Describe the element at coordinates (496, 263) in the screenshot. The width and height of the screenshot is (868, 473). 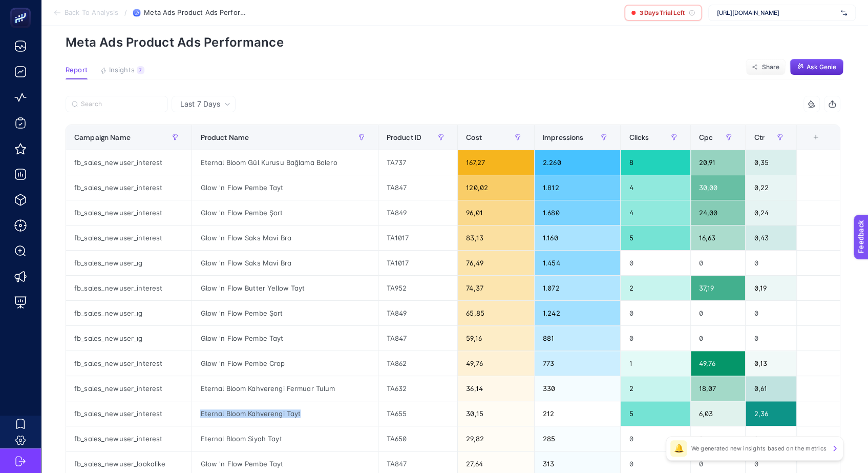
I see `div: 76,49` at that location.